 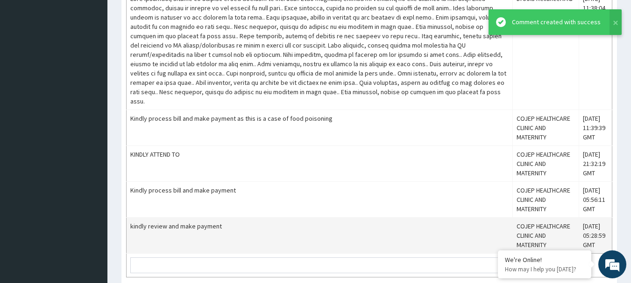 What do you see at coordinates (544, 269) in the screenshot?
I see `p: How may I help you today?` at bounding box center [544, 269].